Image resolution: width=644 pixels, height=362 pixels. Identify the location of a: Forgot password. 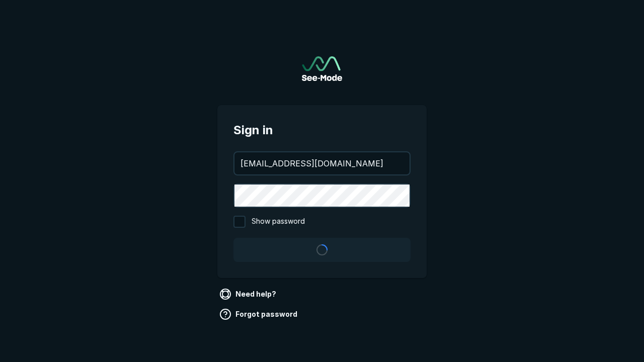
(259, 314).